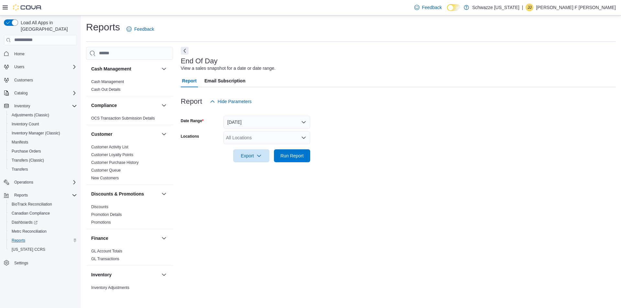 The width and height of the screenshot is (621, 308). I want to click on button: Settings, so click(40, 262).